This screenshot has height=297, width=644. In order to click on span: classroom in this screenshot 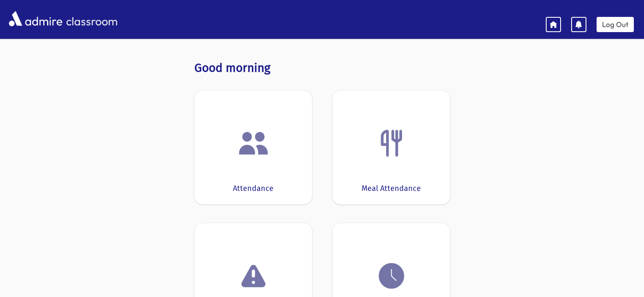, I will do `click(91, 19)`.